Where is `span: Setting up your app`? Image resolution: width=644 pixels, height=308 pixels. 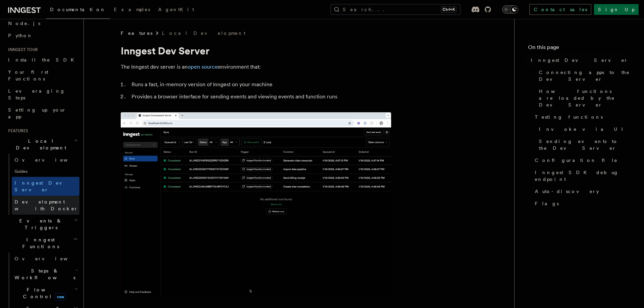 span: Setting up your app is located at coordinates (37, 113).